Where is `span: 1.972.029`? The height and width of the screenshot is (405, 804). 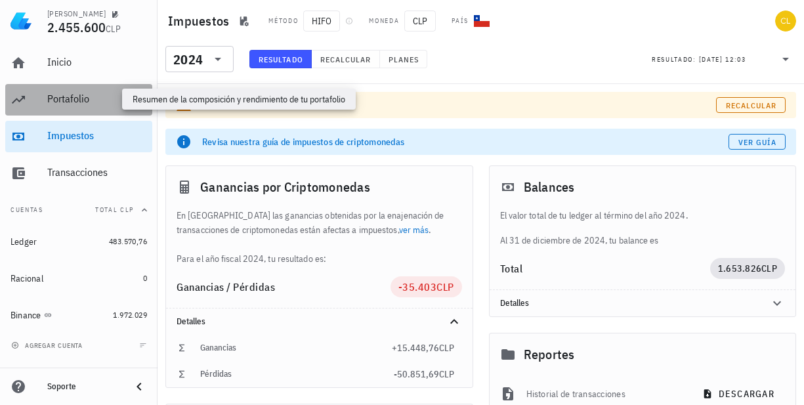
span: 1.972.029 is located at coordinates (130, 314).